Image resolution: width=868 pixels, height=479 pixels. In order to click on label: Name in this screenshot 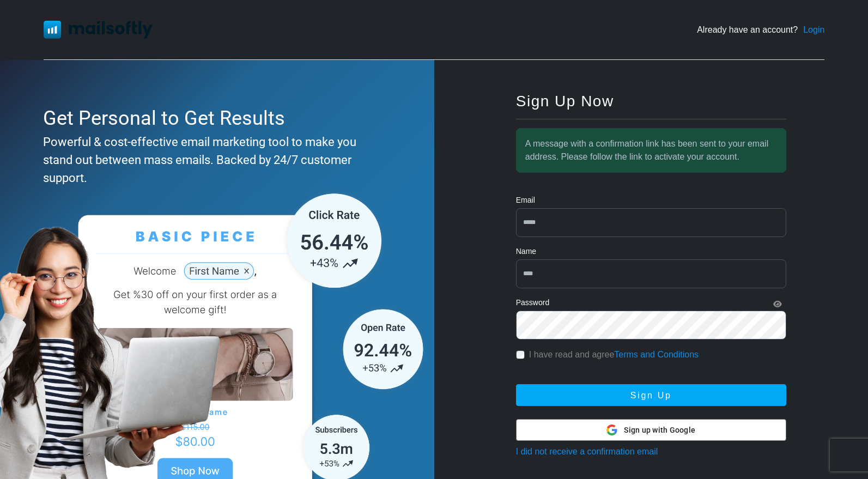, I will do `click(526, 251)`.